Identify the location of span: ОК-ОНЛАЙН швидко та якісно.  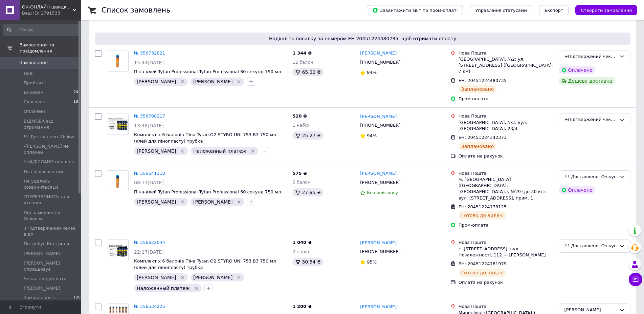
(47, 7).